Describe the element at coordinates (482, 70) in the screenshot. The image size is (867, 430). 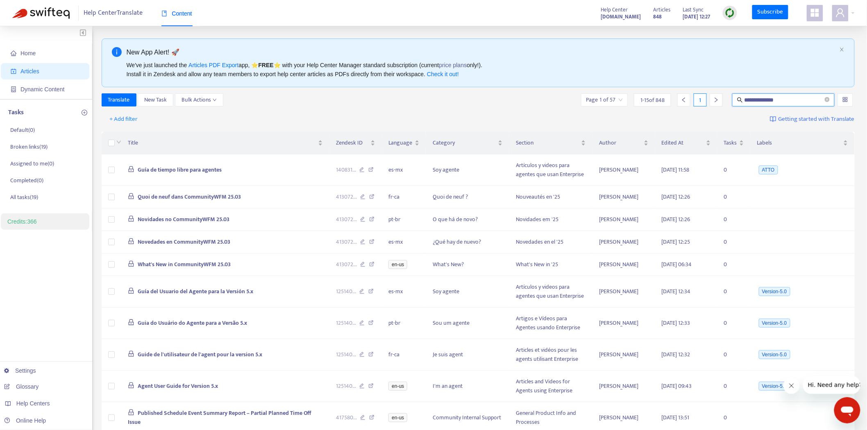
I see `div: We've just launched the app, ⭐ ⭐️ with your Help Center Manager standard subscription (current on...` at that location.